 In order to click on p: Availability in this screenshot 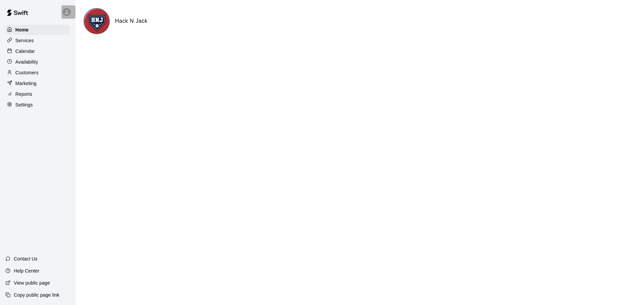, I will do `click(27, 62)`.